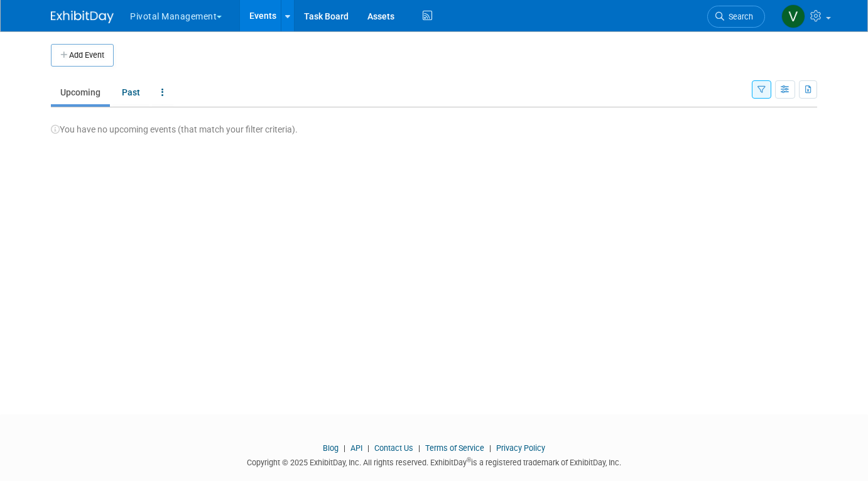  I want to click on a: Upcoming, so click(80, 93).